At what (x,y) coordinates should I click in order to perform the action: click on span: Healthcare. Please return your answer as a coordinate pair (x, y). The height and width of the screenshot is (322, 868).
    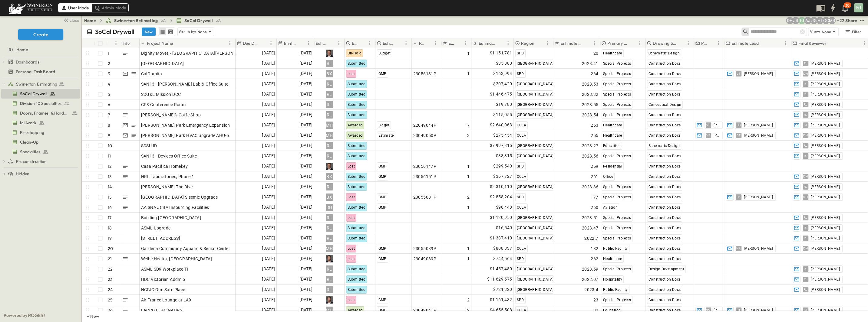
    Looking at the image, I should click on (612, 125).